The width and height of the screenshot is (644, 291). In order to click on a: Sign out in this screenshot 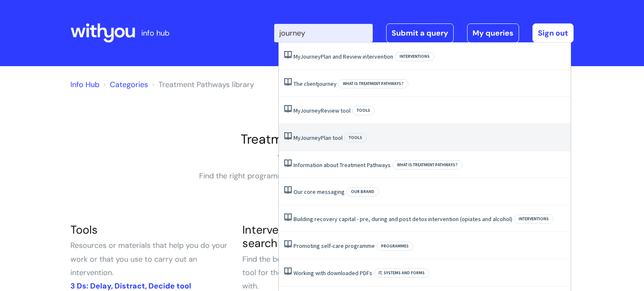, I will do `click(553, 33)`.